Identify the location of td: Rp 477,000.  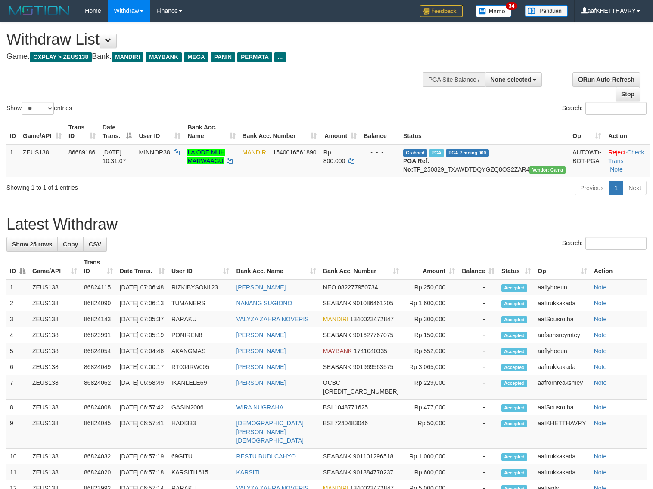
(430, 408).